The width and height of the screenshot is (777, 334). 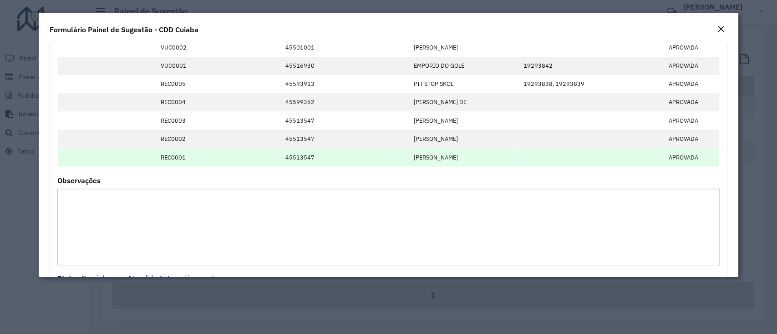 What do you see at coordinates (721, 30) in the screenshot?
I see `button: Close` at bounding box center [721, 30].